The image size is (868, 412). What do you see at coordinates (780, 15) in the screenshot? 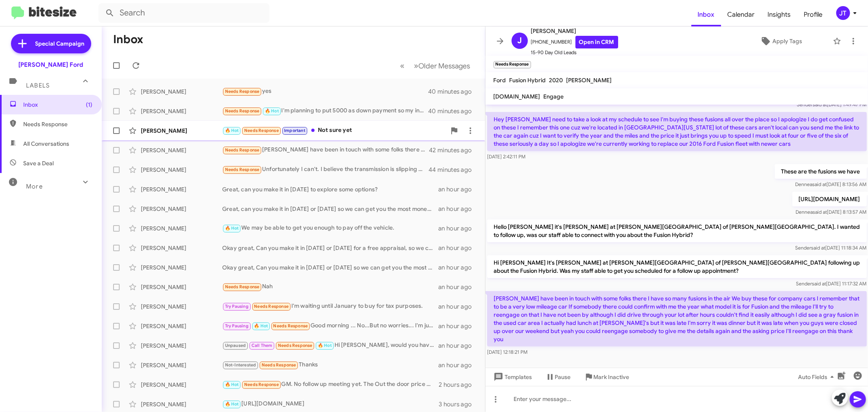
I see `a: Insights` at bounding box center [780, 15].